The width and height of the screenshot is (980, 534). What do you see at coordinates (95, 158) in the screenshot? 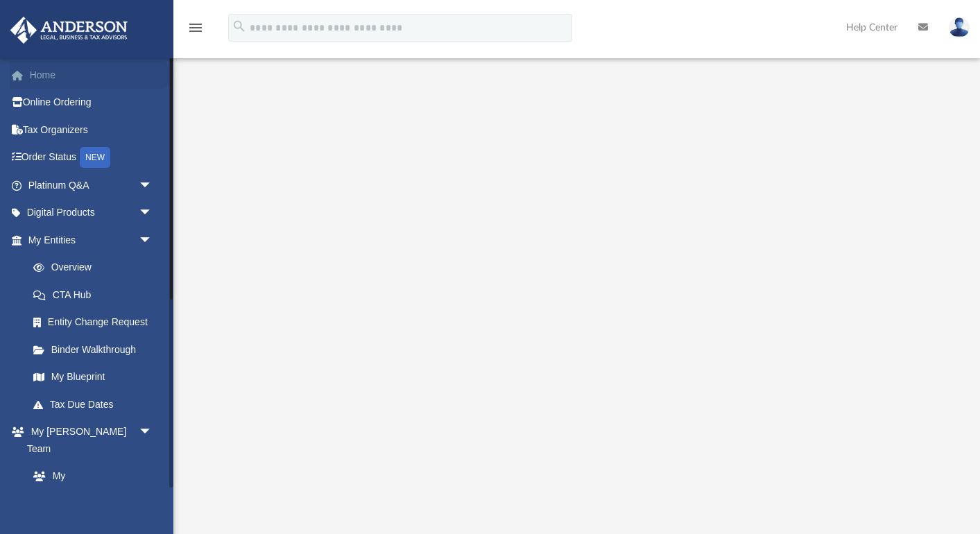
I see `div: NEW` at bounding box center [95, 158].